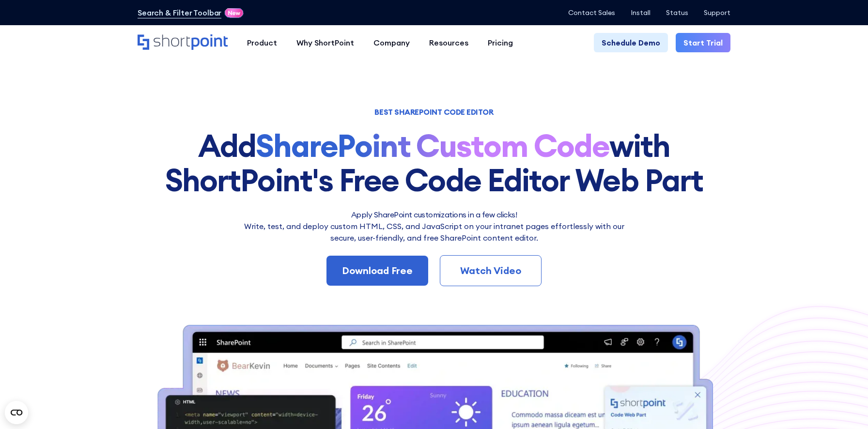  What do you see at coordinates (391, 43) in the screenshot?
I see `a: Company` at bounding box center [391, 43].